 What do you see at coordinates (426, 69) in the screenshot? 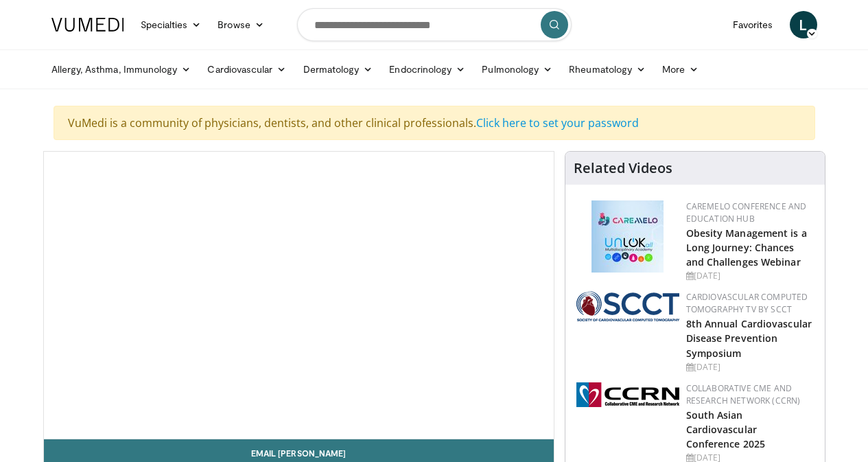
I see `a: Endocrinology` at bounding box center [426, 69].